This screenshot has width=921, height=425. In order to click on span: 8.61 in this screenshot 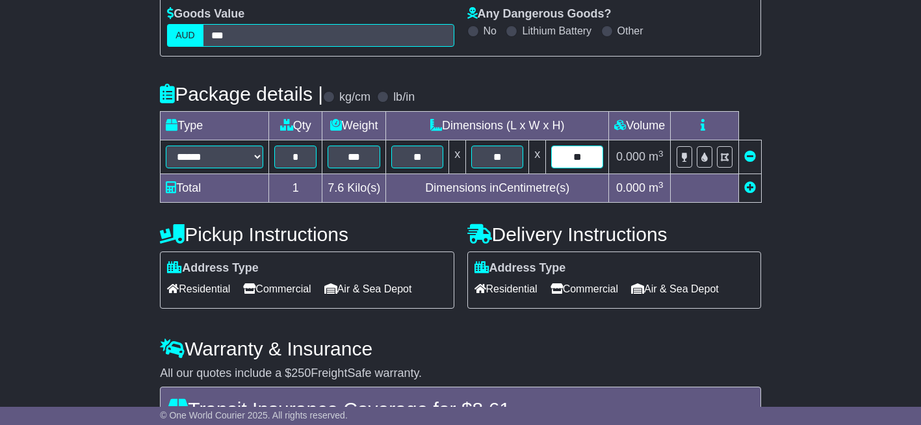, I will do `click(491, 409)`.